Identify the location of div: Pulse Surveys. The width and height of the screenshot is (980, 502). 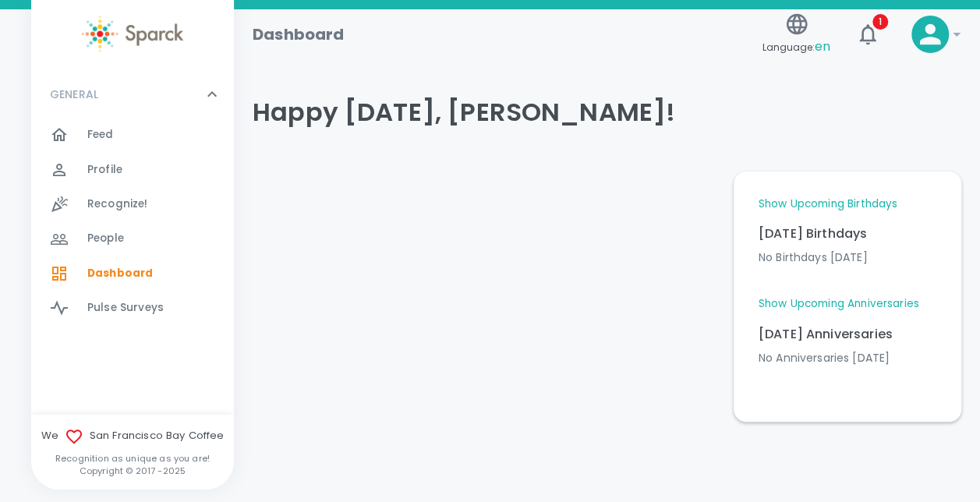
(132, 308).